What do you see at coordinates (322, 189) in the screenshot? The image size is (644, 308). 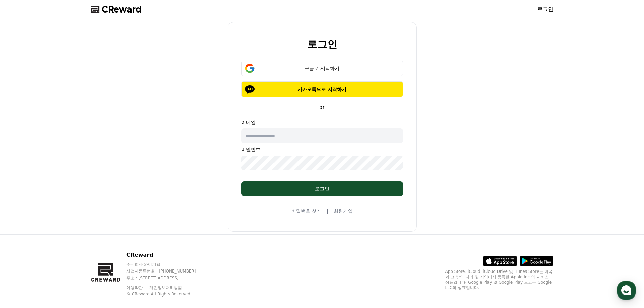 I see `div: 로그인` at bounding box center [322, 189].